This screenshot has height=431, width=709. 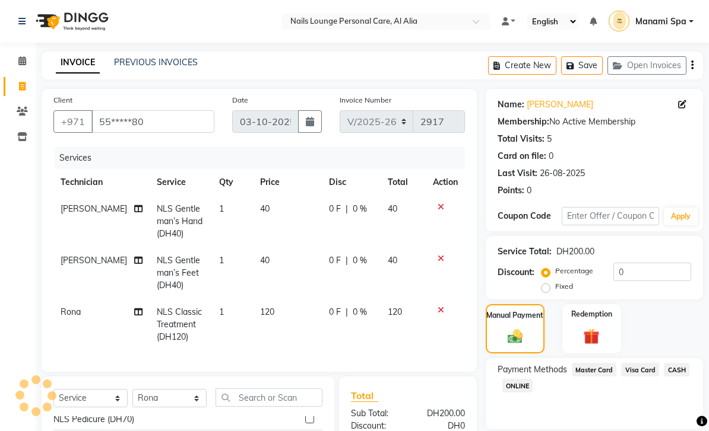 What do you see at coordinates (63, 100) in the screenshot?
I see `label: Client` at bounding box center [63, 100].